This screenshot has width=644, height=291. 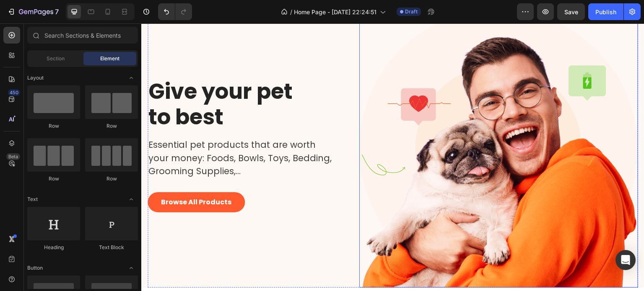 What do you see at coordinates (110, 59) in the screenshot?
I see `span: Element` at bounding box center [110, 59].